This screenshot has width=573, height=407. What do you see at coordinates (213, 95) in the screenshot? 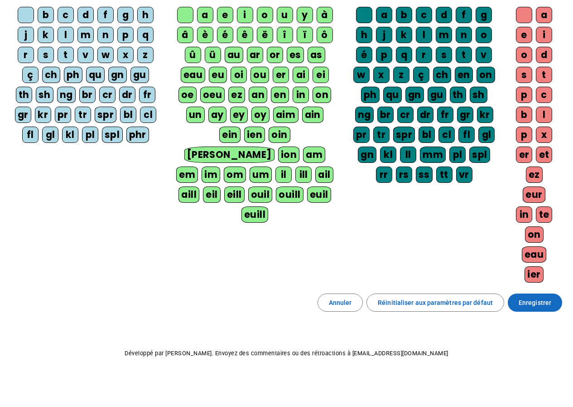
I see `div: oeu` at bounding box center [213, 95].